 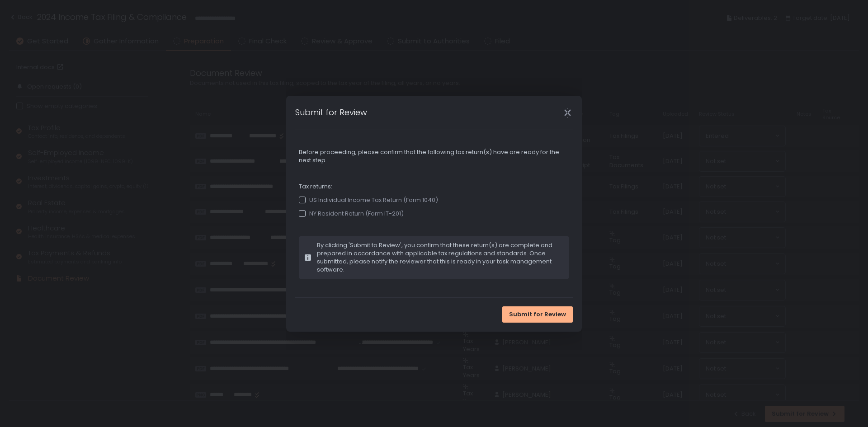 I want to click on span: Submit for Review, so click(x=538, y=315).